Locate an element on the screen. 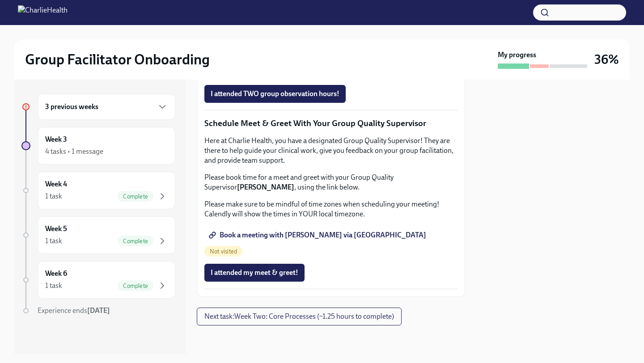 Image resolution: width=644 pixels, height=363 pixels. p: Please make sure to be mindful of time zones when scheduling your meeting! Calendly will show the... is located at coordinates (331, 209).